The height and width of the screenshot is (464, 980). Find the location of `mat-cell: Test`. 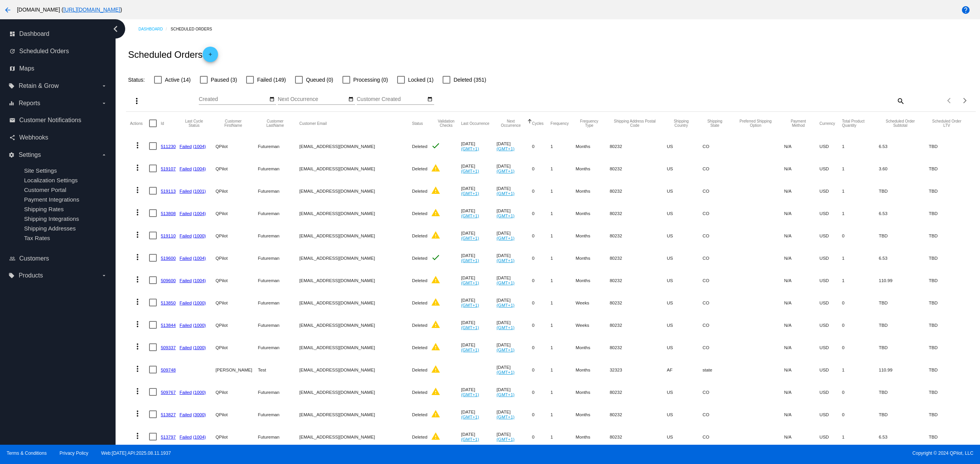

mat-cell: Test is located at coordinates (278, 370).